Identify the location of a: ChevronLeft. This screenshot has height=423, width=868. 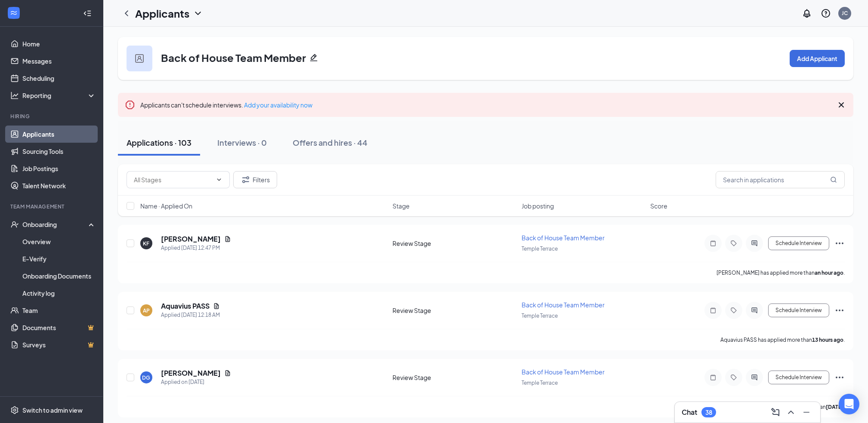
(126, 14).